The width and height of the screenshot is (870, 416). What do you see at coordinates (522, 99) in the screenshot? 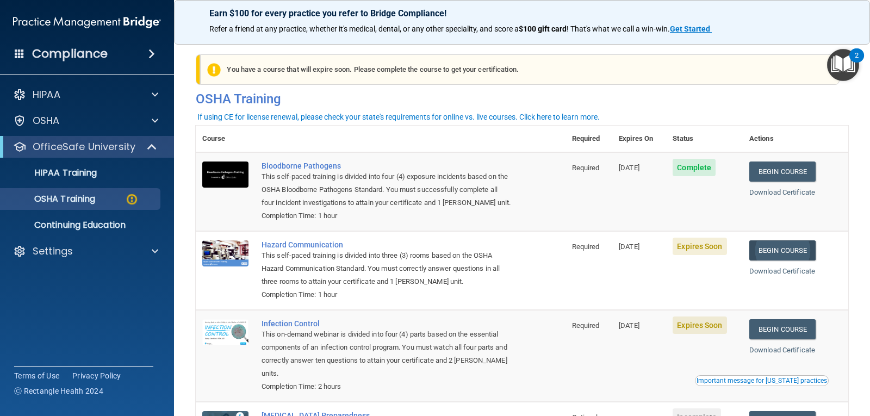
I see `h4: OSHA Training` at bounding box center [522, 99].